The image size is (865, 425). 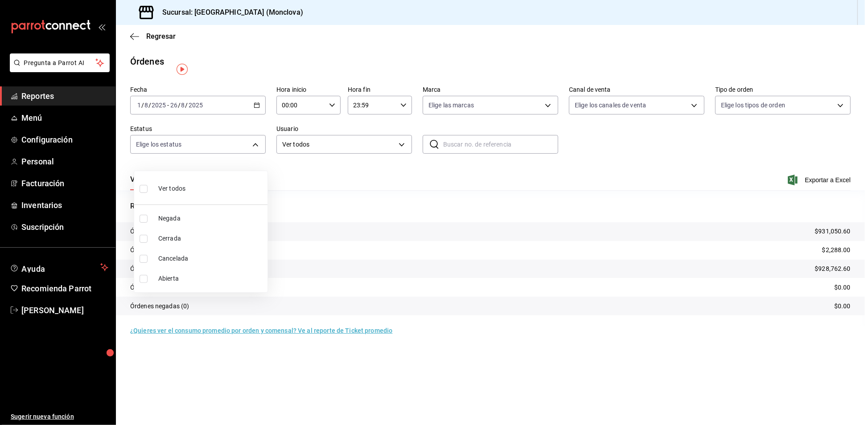 I want to click on img: Tooltip marker, so click(x=182, y=69).